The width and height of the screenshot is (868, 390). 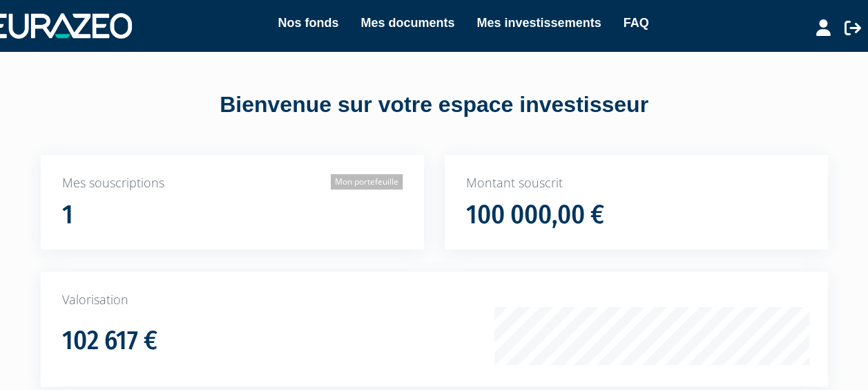 What do you see at coordinates (434, 105) in the screenshot?
I see `div: Bienvenue sur votre espace investisseur` at bounding box center [434, 105].